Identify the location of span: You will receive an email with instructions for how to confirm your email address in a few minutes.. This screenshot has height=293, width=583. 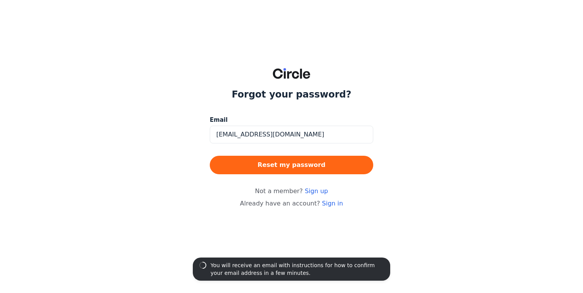
(293, 269).